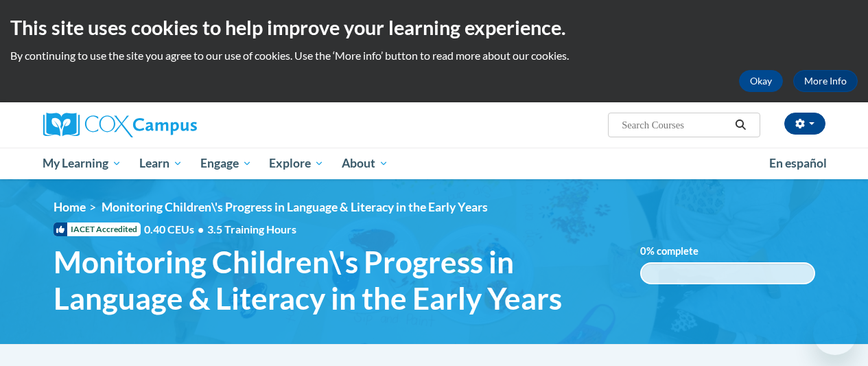 The width and height of the screenshot is (868, 366). I want to click on span: Engage, so click(225, 164).